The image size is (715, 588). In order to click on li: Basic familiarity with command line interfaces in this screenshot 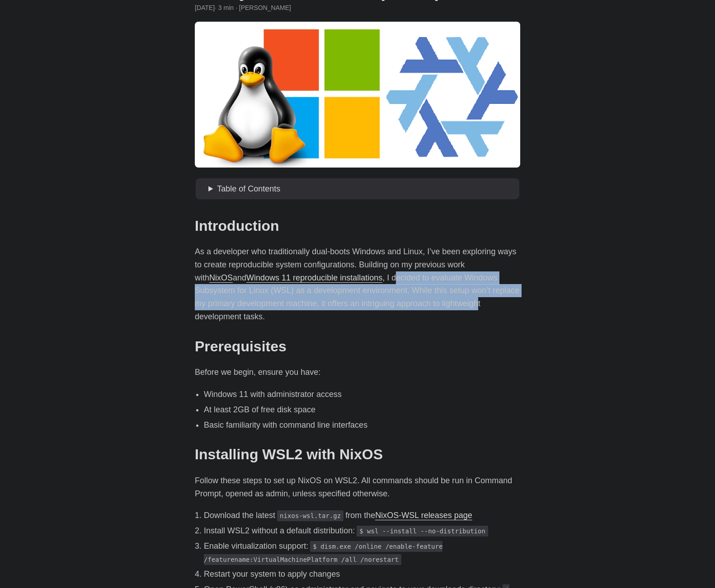, I will do `click(362, 425)`.